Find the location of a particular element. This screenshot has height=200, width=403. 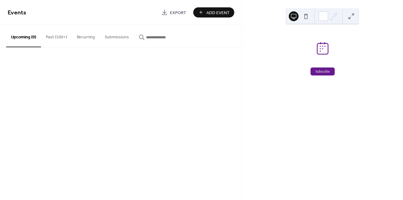

span: Export is located at coordinates (178, 13).